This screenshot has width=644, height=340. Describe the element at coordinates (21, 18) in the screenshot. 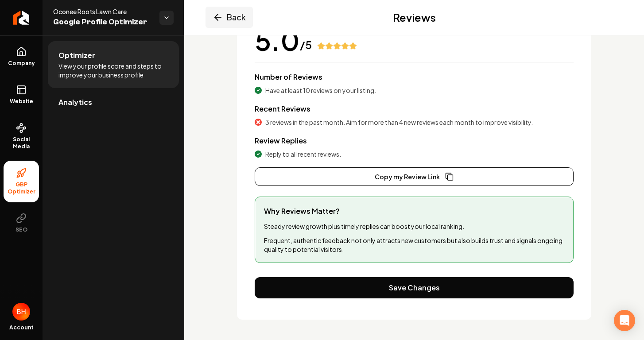

I see `img: Rebolt Logo` at that location.